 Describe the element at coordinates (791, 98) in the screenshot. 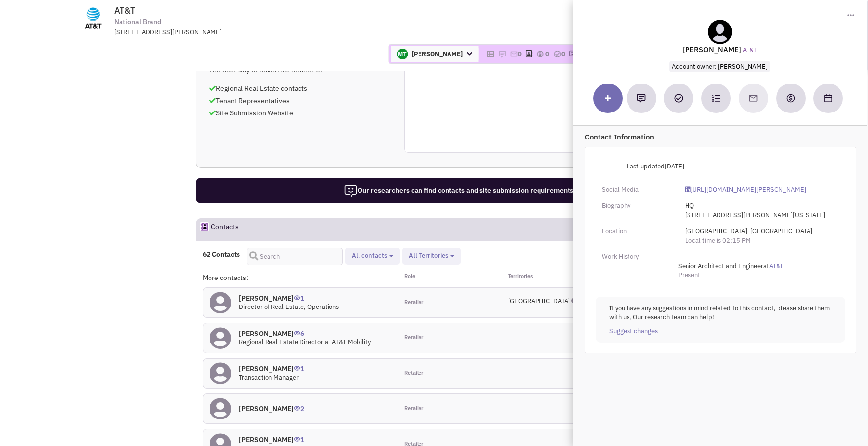

I see `img: Create a deal` at that location.